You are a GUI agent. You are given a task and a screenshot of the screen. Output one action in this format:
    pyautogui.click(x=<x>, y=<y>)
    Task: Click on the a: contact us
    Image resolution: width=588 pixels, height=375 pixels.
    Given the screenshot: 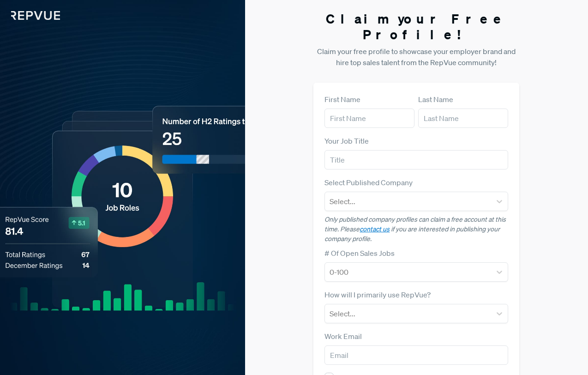 What is the action you would take?
    pyautogui.click(x=374, y=229)
    